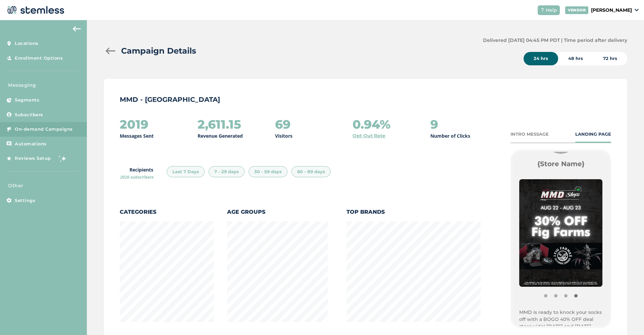 This screenshot has width=644, height=335. Describe the element at coordinates (593, 134) in the screenshot. I see `div: LANDING PAGE` at that location.